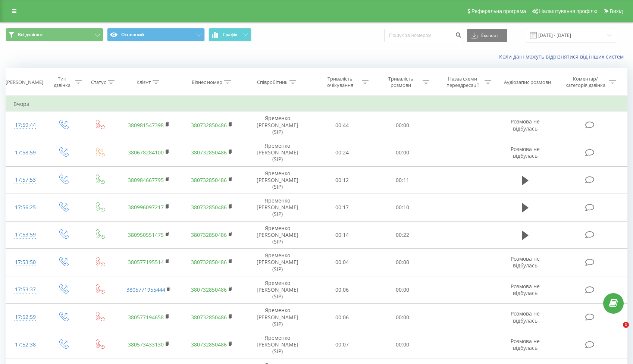 This screenshot has height=364, width=633. I want to click on button: Експорт, so click(487, 35).